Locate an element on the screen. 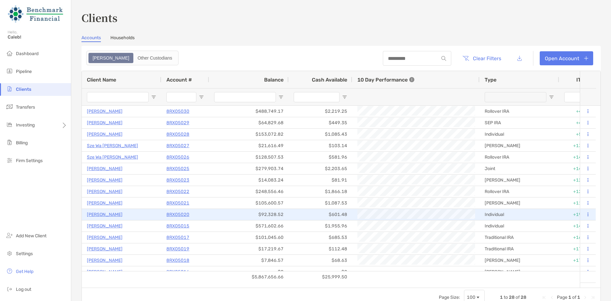 This screenshot has height=301, width=611. img: investing icon is located at coordinates (10, 124).